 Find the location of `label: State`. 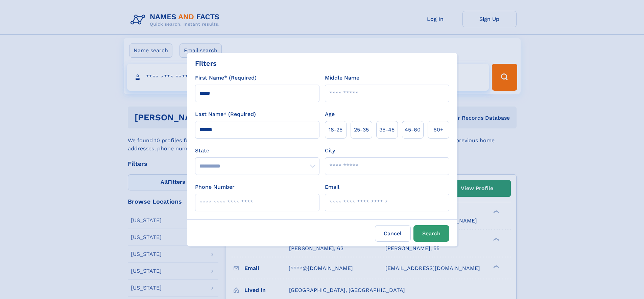

label: State is located at coordinates (257, 151).